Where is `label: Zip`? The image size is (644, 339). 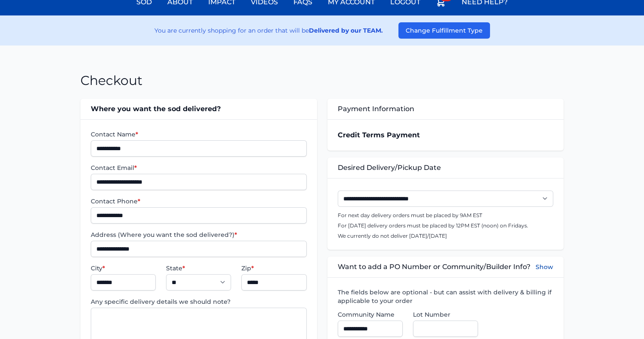
label: Zip is located at coordinates (274, 268).